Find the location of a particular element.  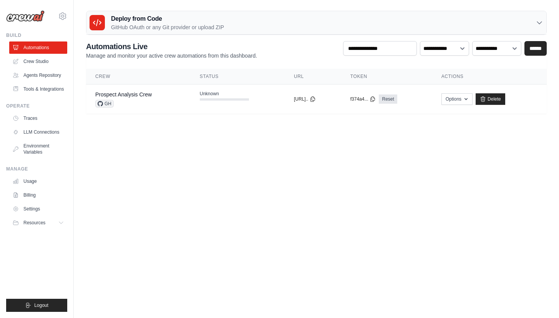

th: Crew is located at coordinates (138, 76).